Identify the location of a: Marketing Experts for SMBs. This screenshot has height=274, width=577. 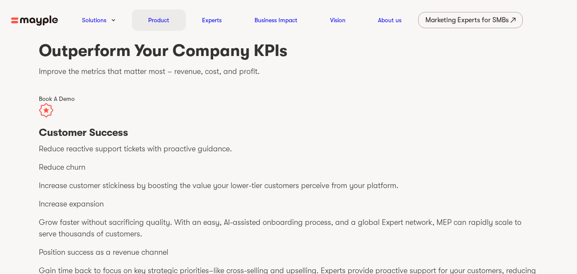
(470, 20).